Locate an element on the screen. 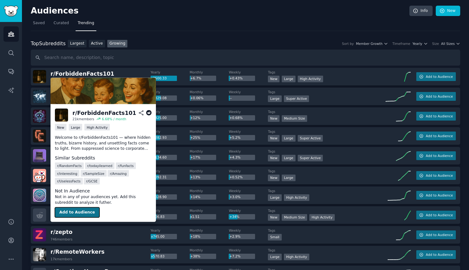 Image resolution: width=469 pixels, height=270 pixels. span: +5.2% is located at coordinates (235, 137).